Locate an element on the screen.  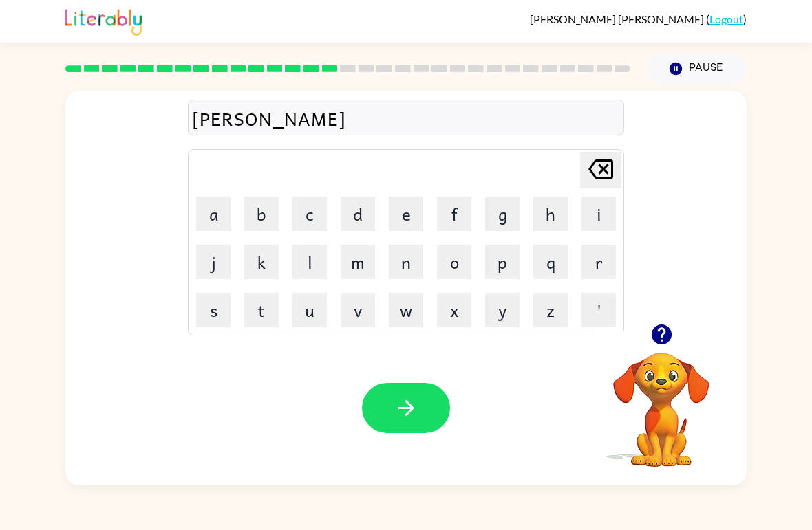
button: p is located at coordinates (502, 262).